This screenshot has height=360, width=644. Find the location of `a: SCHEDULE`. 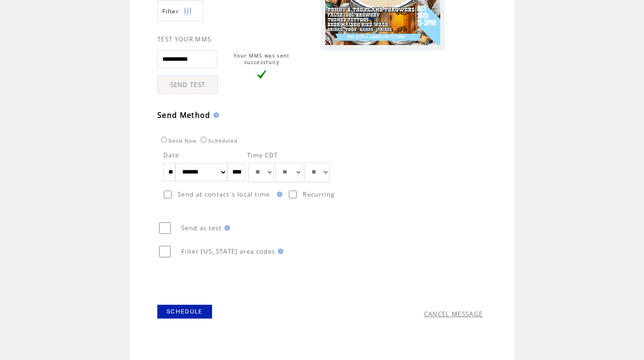

a: SCHEDULE is located at coordinates (184, 311).